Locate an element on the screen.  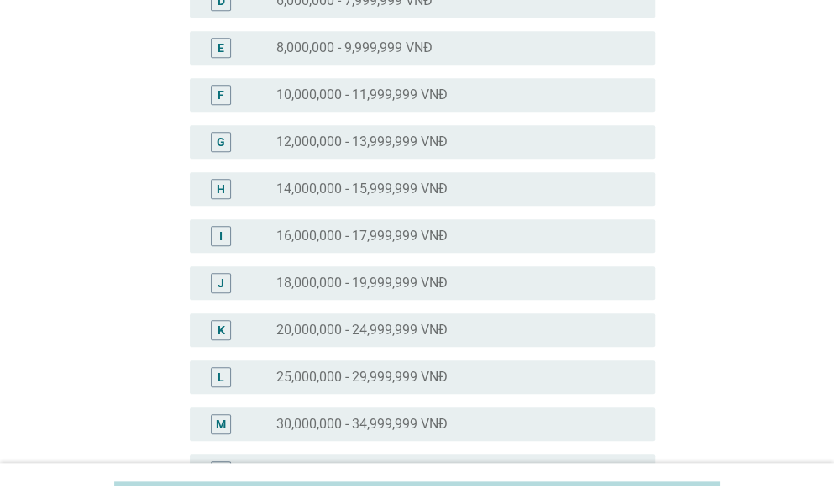
label: 12,000,000 - 13,999,999 VNĐ is located at coordinates (362, 142).